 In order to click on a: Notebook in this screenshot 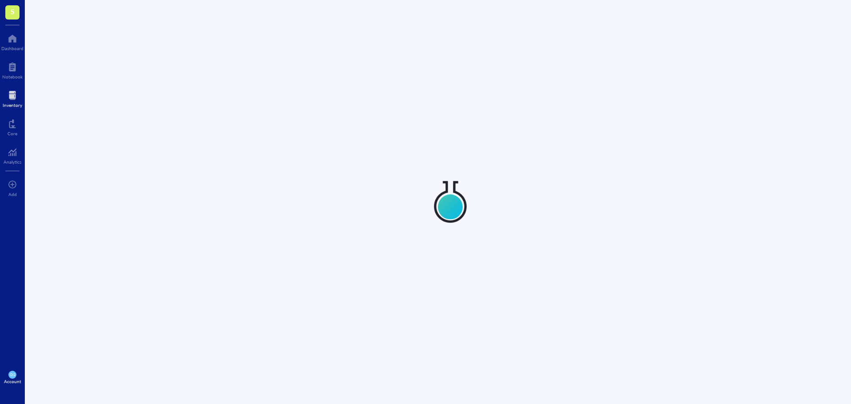, I will do `click(12, 70)`.